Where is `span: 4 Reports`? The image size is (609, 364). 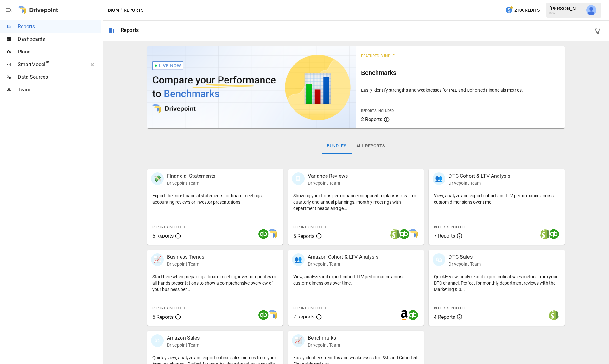 span: 4 Reports is located at coordinates (444, 317).